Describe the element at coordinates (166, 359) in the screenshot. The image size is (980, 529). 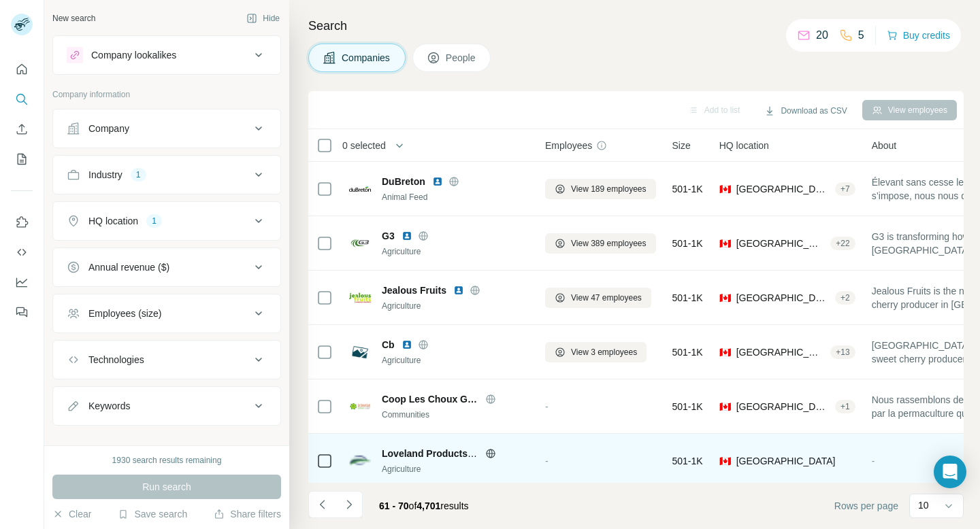
I see `button: Technologies` at that location.